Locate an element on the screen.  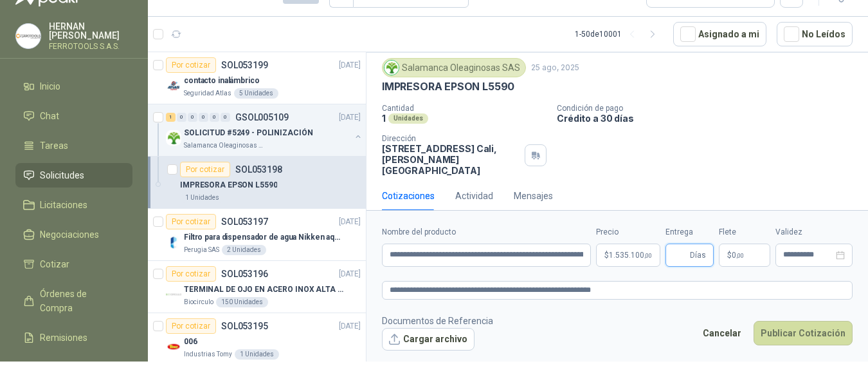
p: Cantidad is located at coordinates (464, 108).